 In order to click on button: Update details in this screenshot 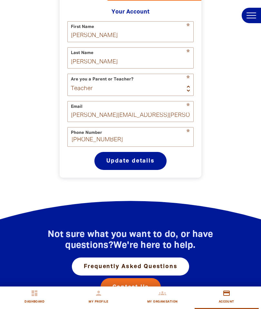, I will do `click(130, 161)`.